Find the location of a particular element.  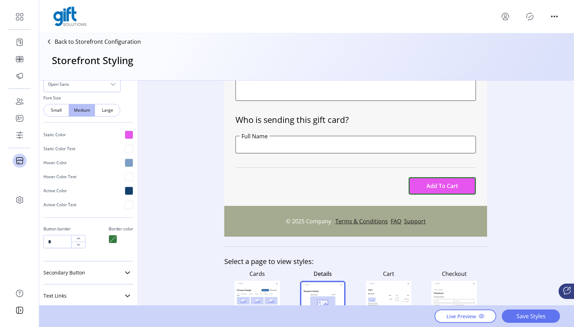

span: Medium is located at coordinates (82, 110).